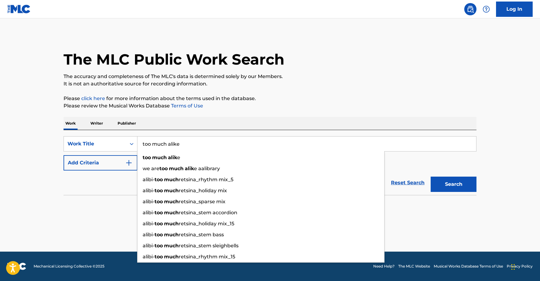 This screenshot has height=281, width=540. Describe the element at coordinates (408, 182) in the screenshot. I see `a: Reset Search` at that location.